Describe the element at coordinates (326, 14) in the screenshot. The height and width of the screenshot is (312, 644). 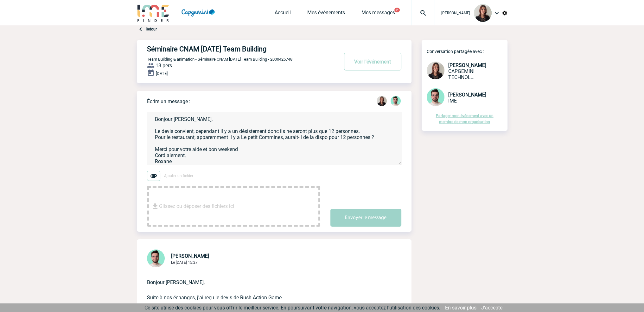
I see `a: Mes événements` at that location.